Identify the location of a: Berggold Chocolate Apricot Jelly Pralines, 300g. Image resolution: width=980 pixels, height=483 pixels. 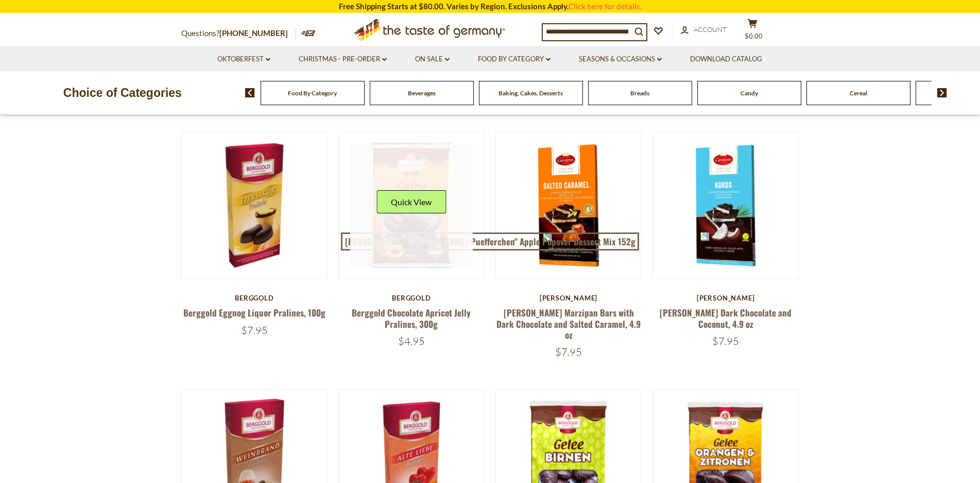
(411, 318).